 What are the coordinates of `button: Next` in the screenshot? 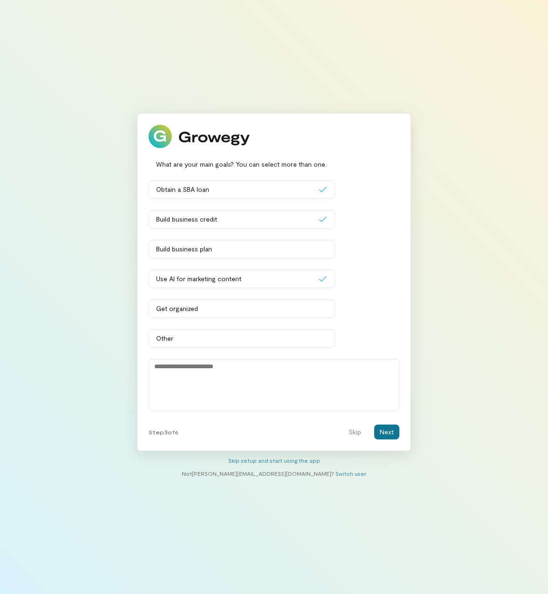 It's located at (387, 432).